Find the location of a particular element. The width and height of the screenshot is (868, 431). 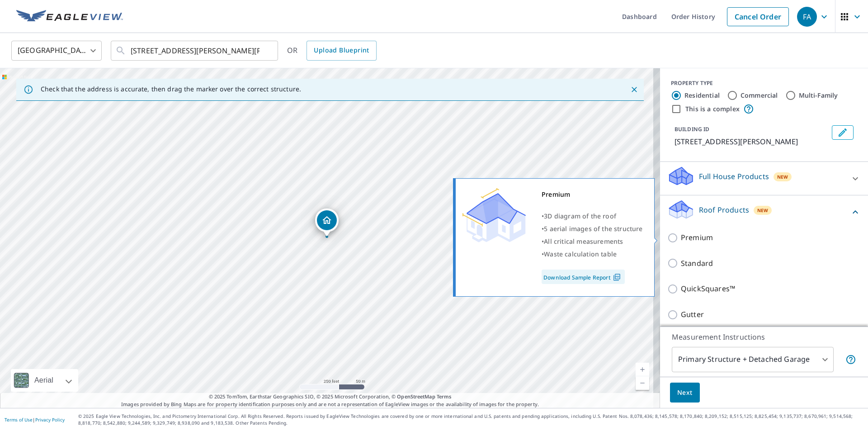

div: Full House ProductsNew is located at coordinates (764, 178).